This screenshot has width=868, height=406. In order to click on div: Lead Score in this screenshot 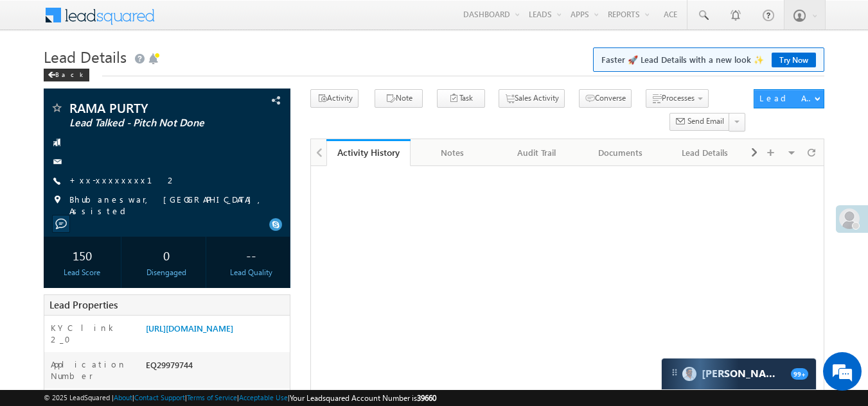, I will do `click(83, 272)`.